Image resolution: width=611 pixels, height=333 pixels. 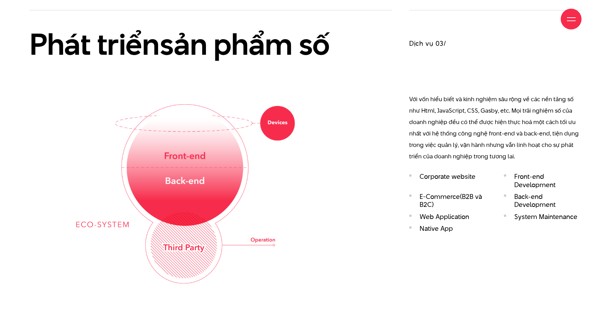 What do you see at coordinates (448, 181) in the screenshot?
I see `li: Corporate website` at bounding box center [448, 181].